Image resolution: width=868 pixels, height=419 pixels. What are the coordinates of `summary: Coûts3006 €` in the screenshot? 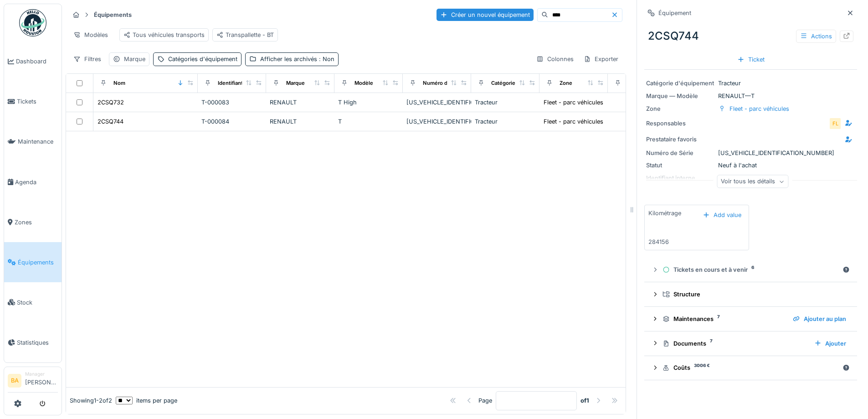 It's located at (750, 368).